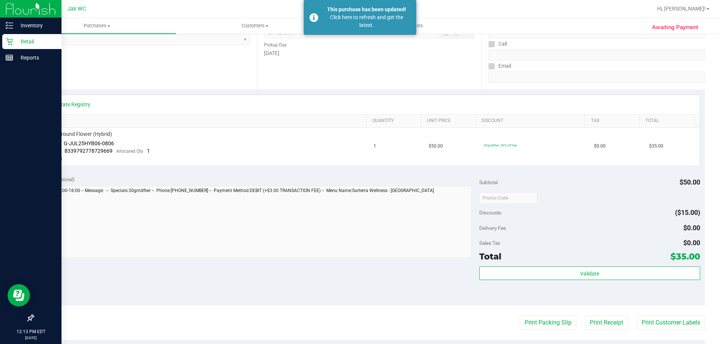 The image size is (720, 344). What do you see at coordinates (606, 323) in the screenshot?
I see `button: Print Receipt` at bounding box center [606, 323].